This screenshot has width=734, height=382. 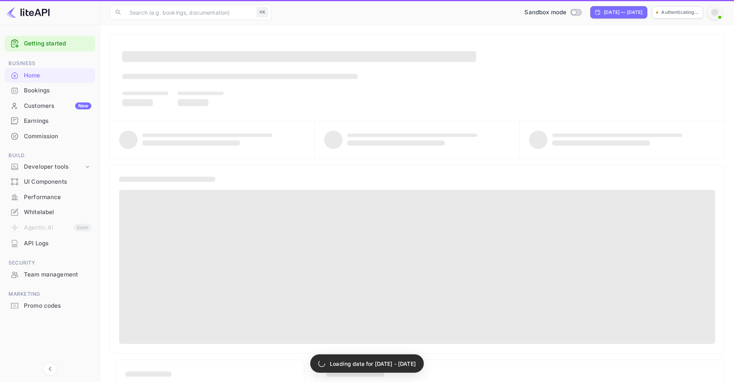 I want to click on a: API Logs, so click(x=50, y=243).